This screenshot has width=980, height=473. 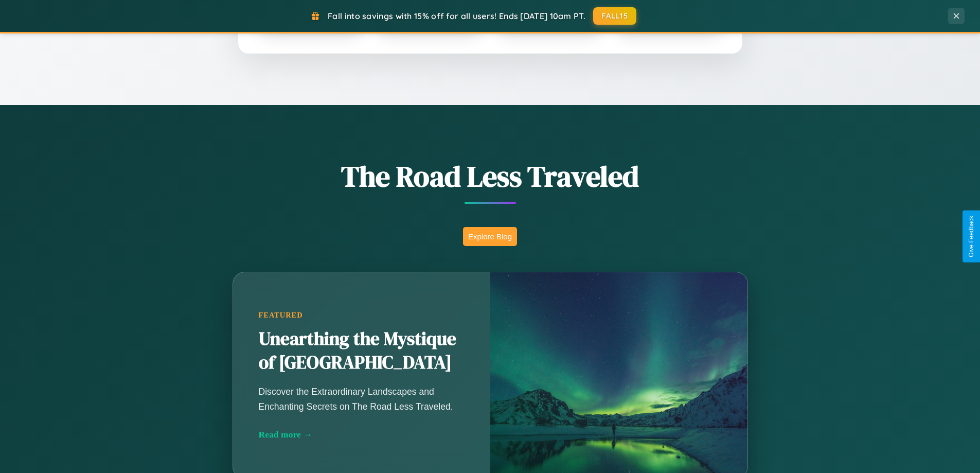 What do you see at coordinates (490, 236) in the screenshot?
I see `button: Explore Blog` at bounding box center [490, 236].